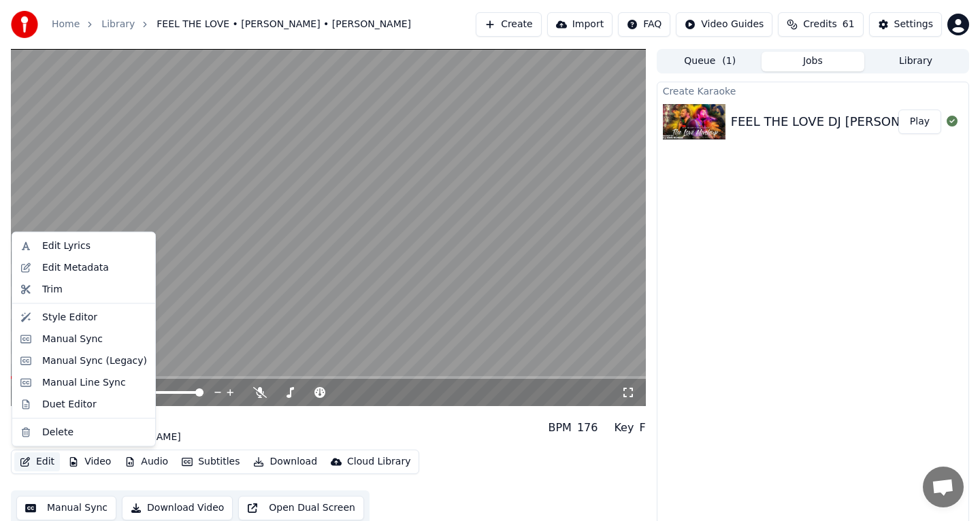  Describe the element at coordinates (24, 24) in the screenshot. I see `img: youka` at that location.